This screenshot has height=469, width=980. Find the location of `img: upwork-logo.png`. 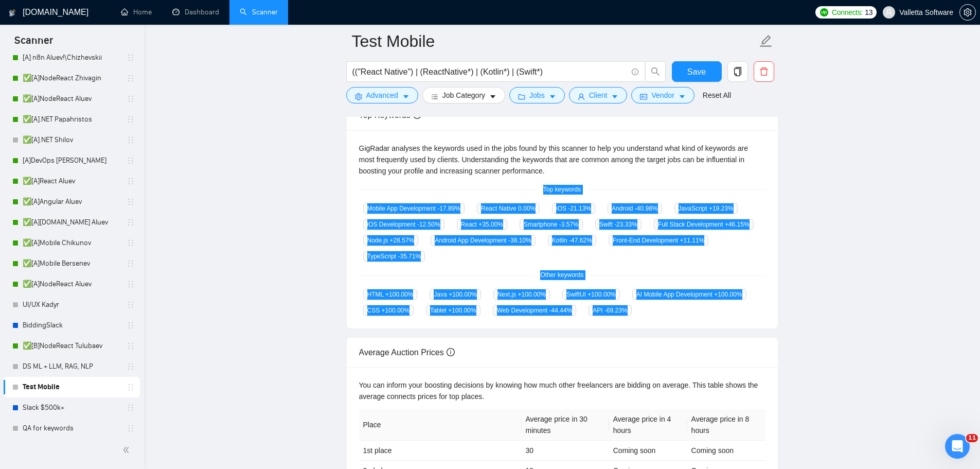

img: upwork-logo.png is located at coordinates (824, 12).